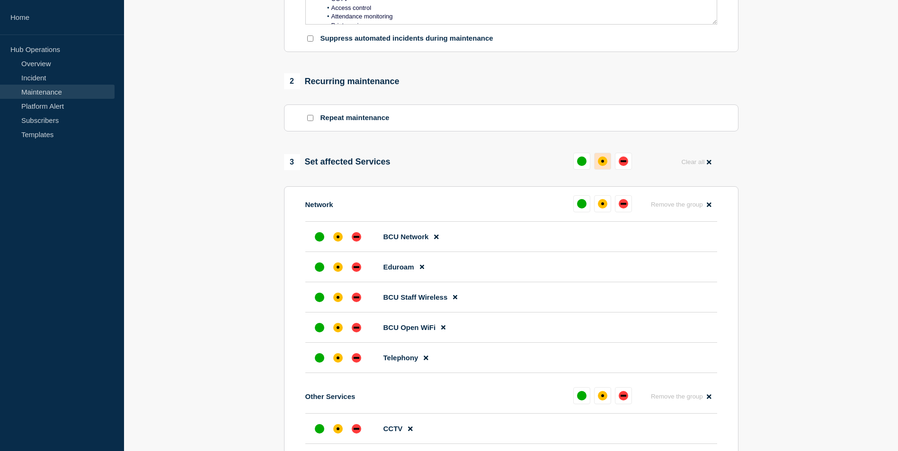 Image resolution: width=898 pixels, height=451 pixels. I want to click on span: BCU Open WiFi, so click(409, 328).